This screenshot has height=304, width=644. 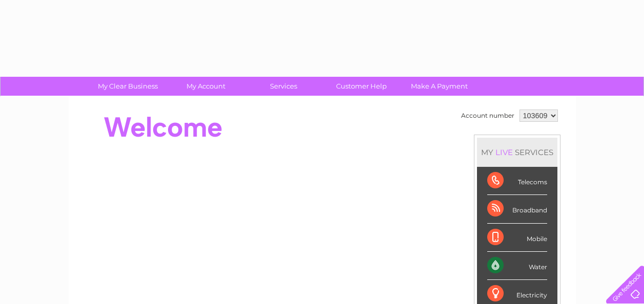 What do you see at coordinates (505, 152) in the screenshot?
I see `div: LIVE` at bounding box center [505, 152].